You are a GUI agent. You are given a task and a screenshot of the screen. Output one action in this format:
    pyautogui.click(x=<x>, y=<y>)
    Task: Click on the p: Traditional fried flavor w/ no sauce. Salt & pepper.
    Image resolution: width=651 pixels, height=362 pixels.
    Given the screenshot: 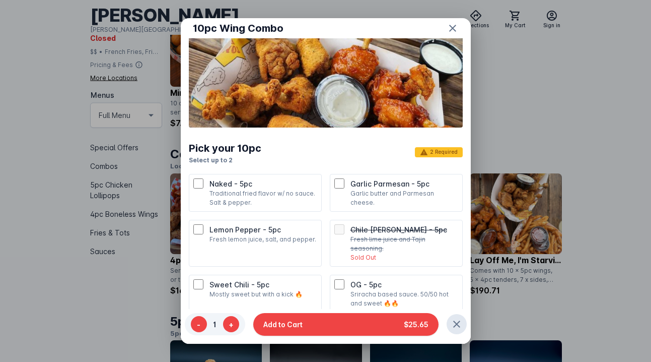 What is the action you would take?
    pyautogui.click(x=263, y=198)
    